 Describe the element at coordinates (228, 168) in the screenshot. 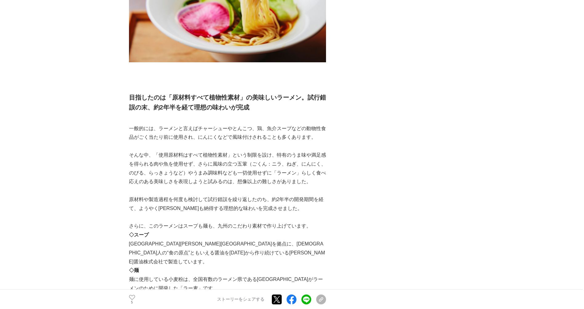

I see `p: そんな中、「使用原材料はすべて植物性素材」という制限を設け、特有のうま味や満足感を得られる肉や魚を使用せず、さらに風味の立つ五葷（ごくん：ニラ、ねぎ、にんにく、のびる、らっきょうなど）やうまみ調...` at that location.